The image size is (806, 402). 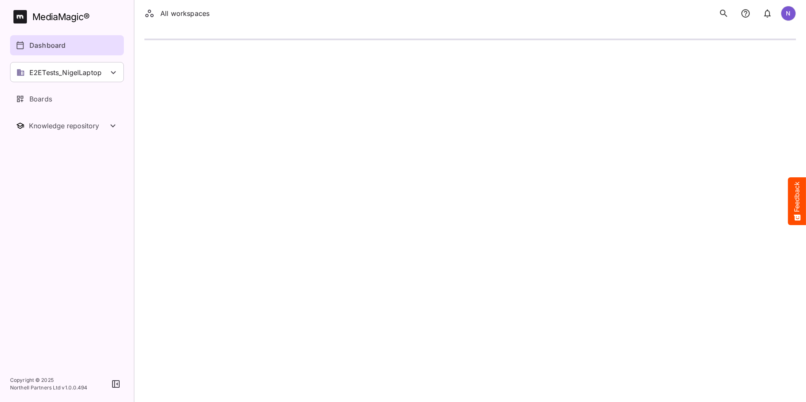 I want to click on nav: Knowledge repository, so click(x=67, y=126).